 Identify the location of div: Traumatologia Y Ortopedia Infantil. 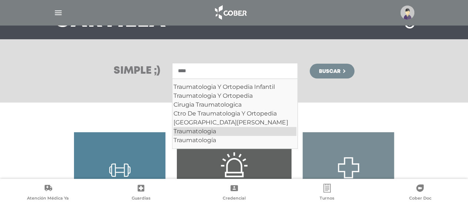
(235, 87).